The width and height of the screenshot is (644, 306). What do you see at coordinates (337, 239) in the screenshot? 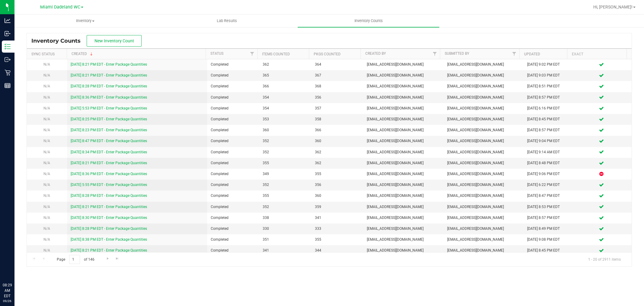
I see `span: 355` at bounding box center [337, 239].